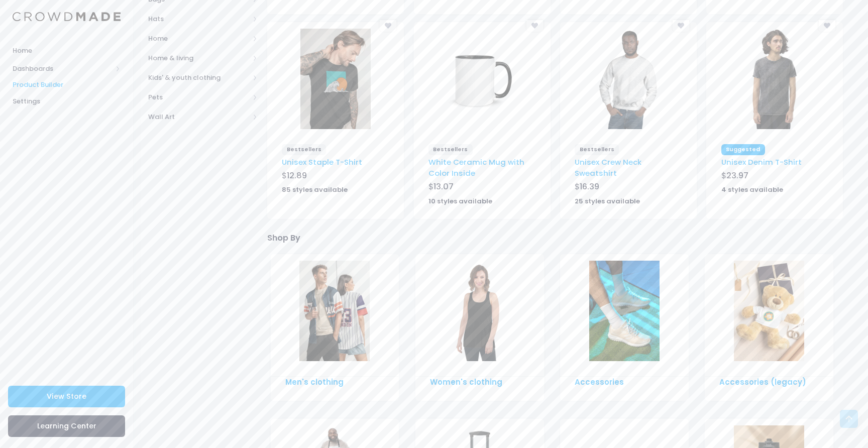 The image size is (868, 448). Describe the element at coordinates (67, 101) in the screenshot. I see `span: Settings` at that location.